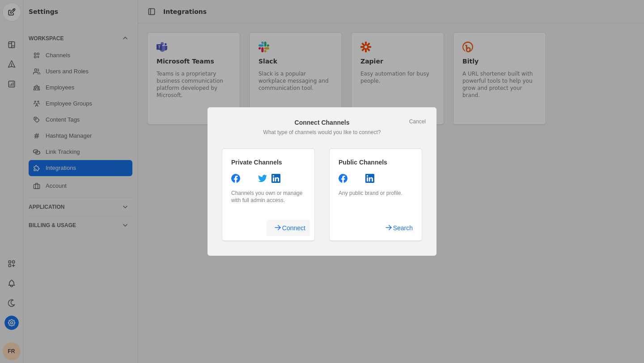 The height and width of the screenshot is (363, 644). I want to click on div: Any public brand or profile., so click(376, 193).